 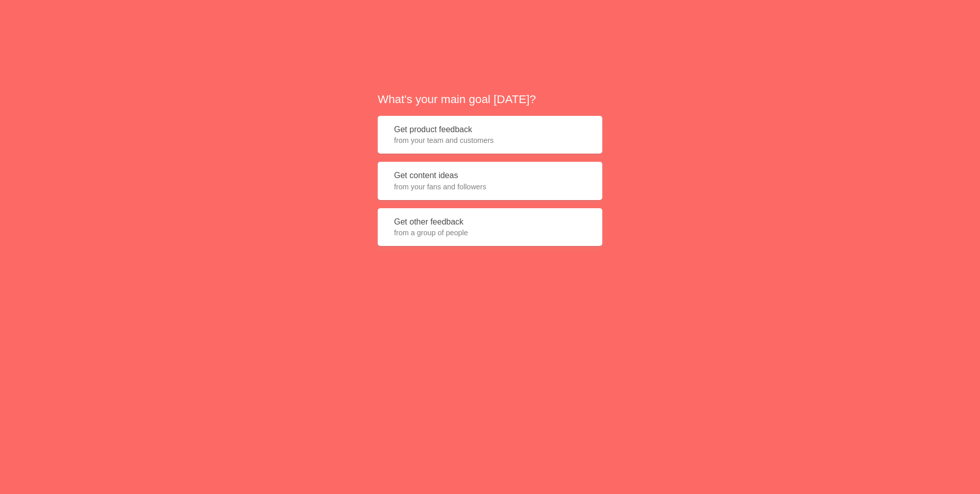 What do you see at coordinates (490, 134) in the screenshot?
I see `button: Get product feedbackfrom your team and customers` at bounding box center [490, 134].